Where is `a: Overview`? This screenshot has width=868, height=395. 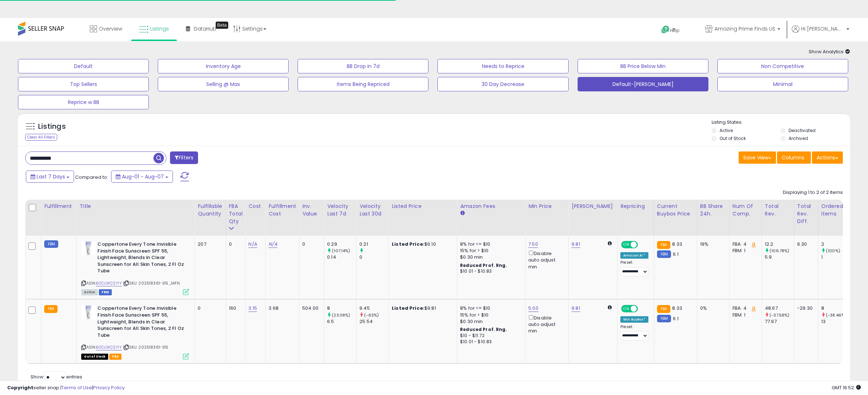
a: Overview is located at coordinates (106, 29).